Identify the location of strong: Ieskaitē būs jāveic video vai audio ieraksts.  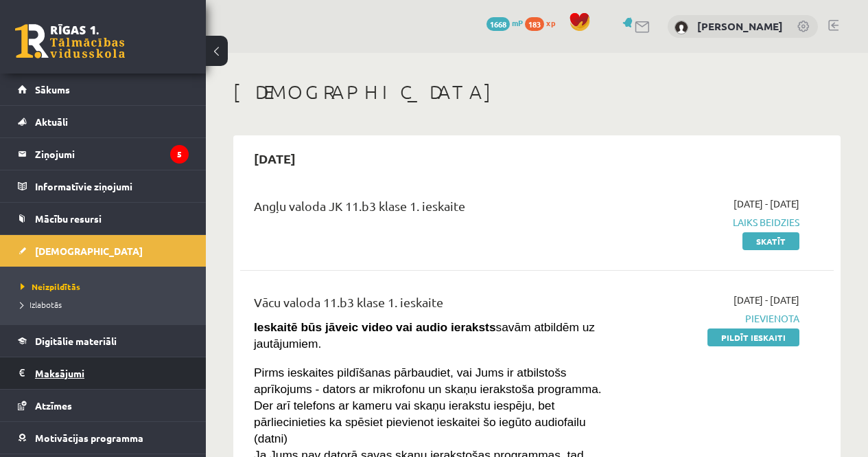
(374, 327).